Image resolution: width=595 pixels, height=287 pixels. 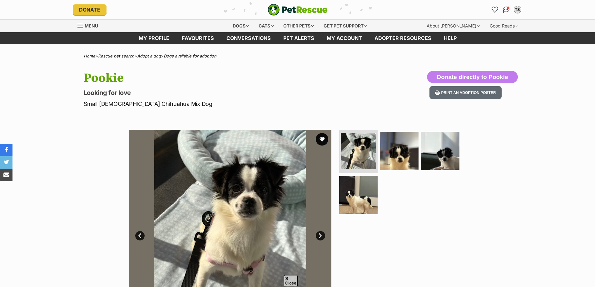 What do you see at coordinates (472, 77) in the screenshot?
I see `button: Donate directly to Pookie` at bounding box center [472, 77].